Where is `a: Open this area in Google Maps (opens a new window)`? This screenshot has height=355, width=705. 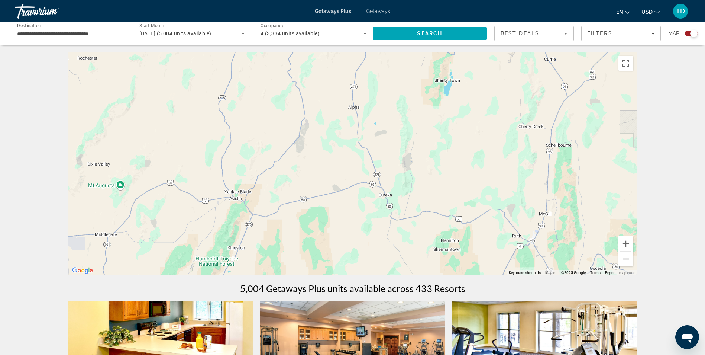
a: Open this area in Google Maps (opens a new window) is located at coordinates (83, 270).